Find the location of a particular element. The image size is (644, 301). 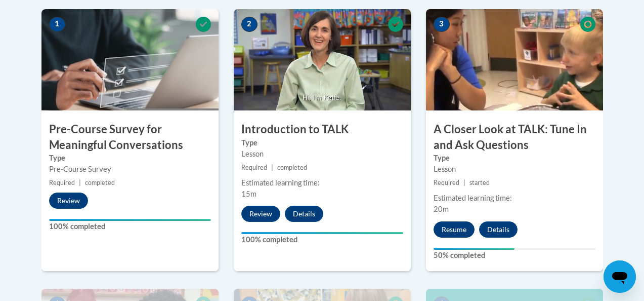

h3: Introduction to TALK is located at coordinates (322, 129).